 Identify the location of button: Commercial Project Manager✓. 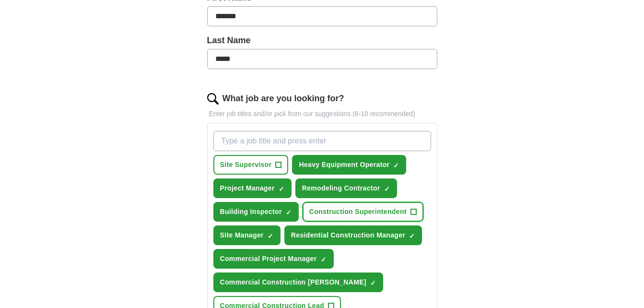
(273, 259).